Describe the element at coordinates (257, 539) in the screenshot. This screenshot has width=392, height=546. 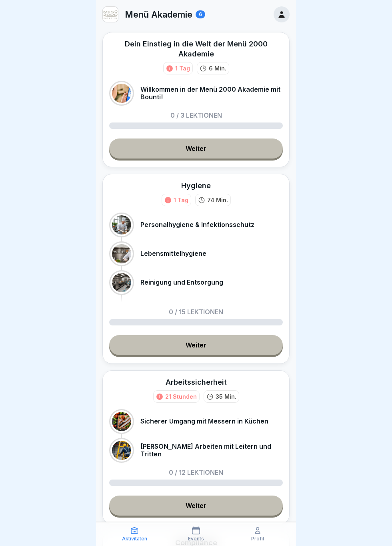
I see `p: Profil` at that location.